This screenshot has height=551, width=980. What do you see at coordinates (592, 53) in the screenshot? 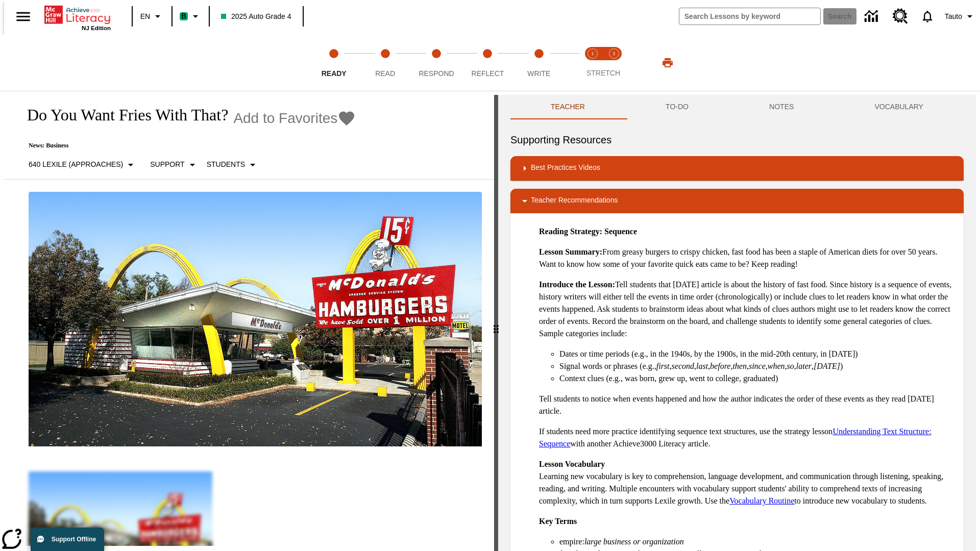
I see `text: 1` at bounding box center [592, 53].